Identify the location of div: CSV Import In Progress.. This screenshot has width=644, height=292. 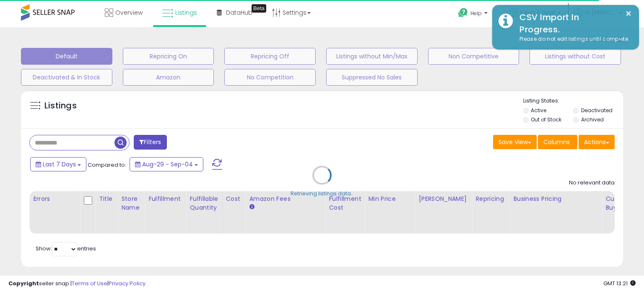
(573, 23).